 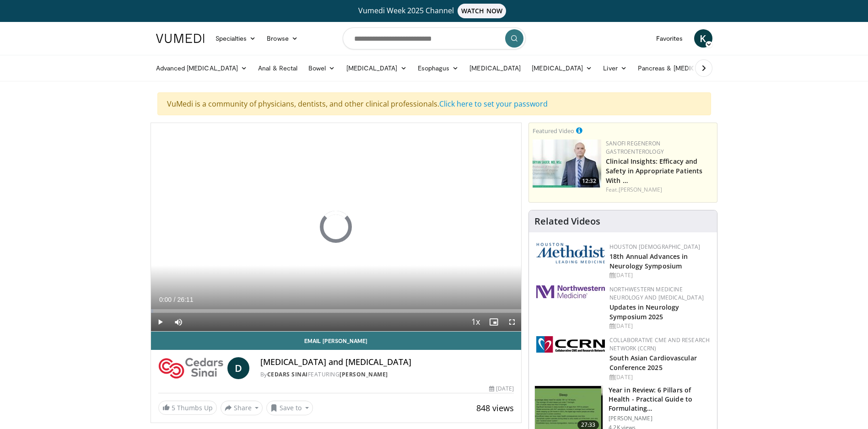 What do you see at coordinates (439, 68) in the screenshot?
I see `a: Esophagus` at bounding box center [439, 68].